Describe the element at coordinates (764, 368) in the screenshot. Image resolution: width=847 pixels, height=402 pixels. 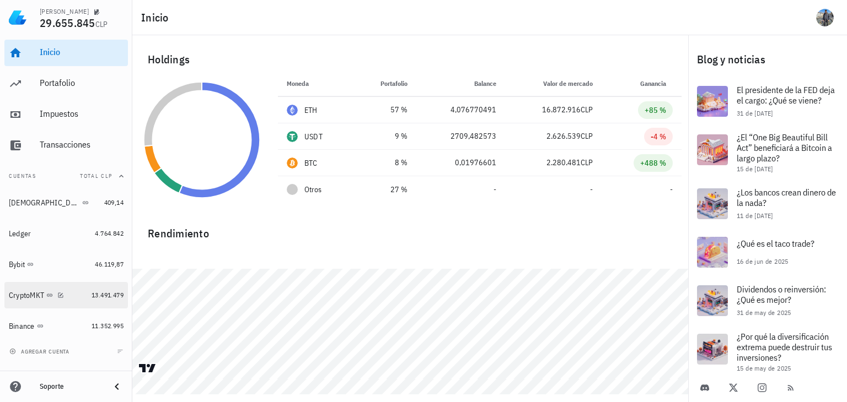
I see `span: 15 de may de 2025` at that location.